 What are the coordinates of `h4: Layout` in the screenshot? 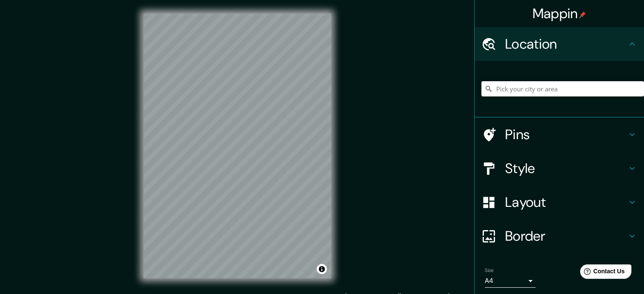 It's located at (566, 202).